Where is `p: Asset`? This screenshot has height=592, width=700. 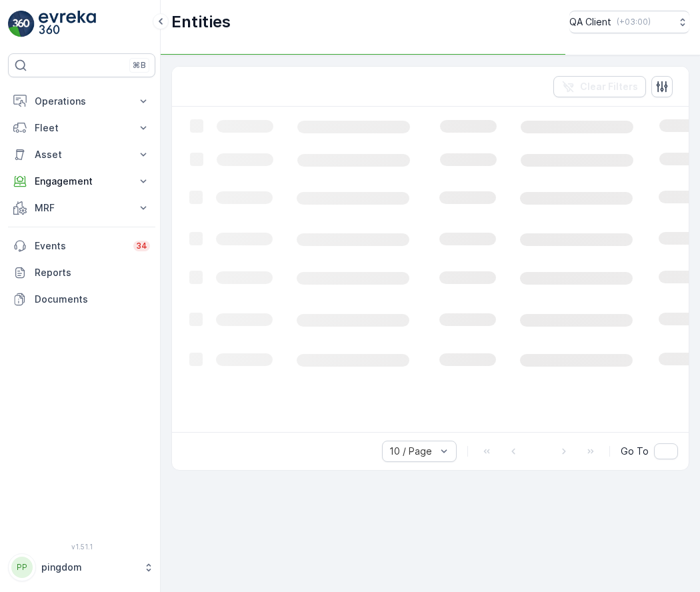
p: Asset is located at coordinates (81, 155).